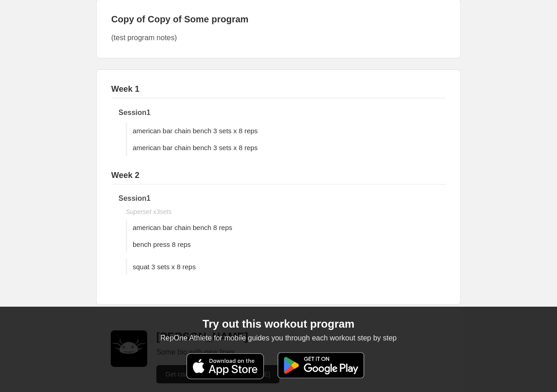 The image size is (557, 392). What do you see at coordinates (162, 244) in the screenshot?
I see `span: bench press 8 reps` at bounding box center [162, 244].